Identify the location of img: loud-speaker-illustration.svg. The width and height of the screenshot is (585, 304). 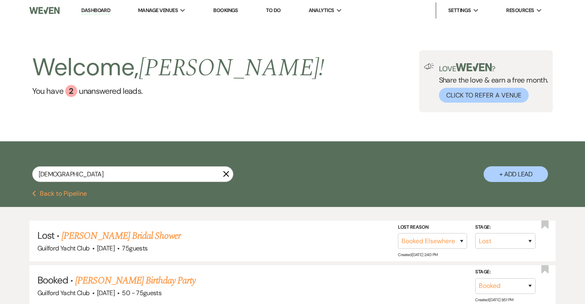
(429, 66).